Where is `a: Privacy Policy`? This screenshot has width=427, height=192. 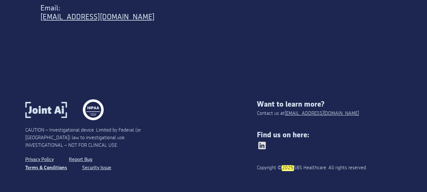
a: Privacy Policy is located at coordinates (40, 160).